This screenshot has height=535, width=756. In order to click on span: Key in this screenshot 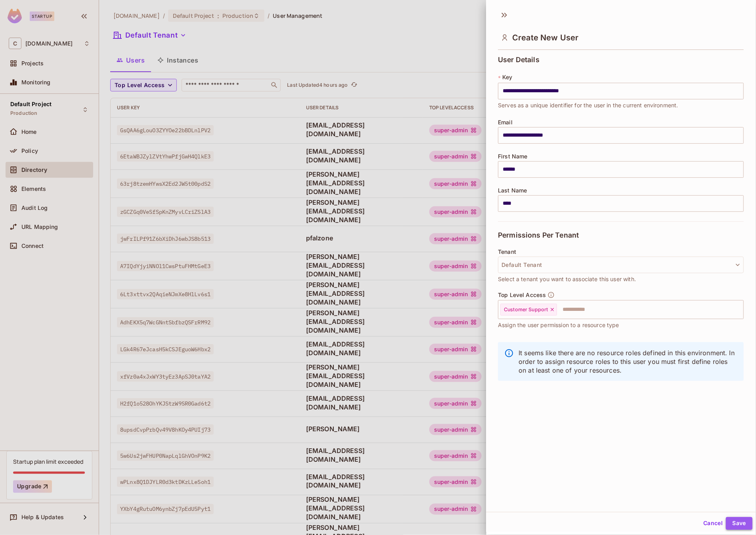, I will do `click(507, 78)`.